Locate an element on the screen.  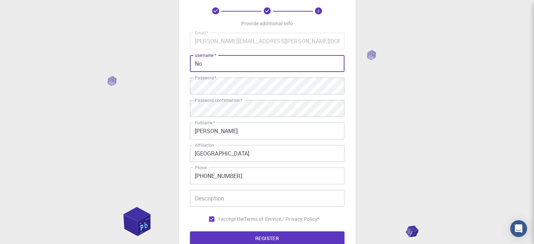
a: Terms of Service / Privacy Policy* is located at coordinates (282, 219).